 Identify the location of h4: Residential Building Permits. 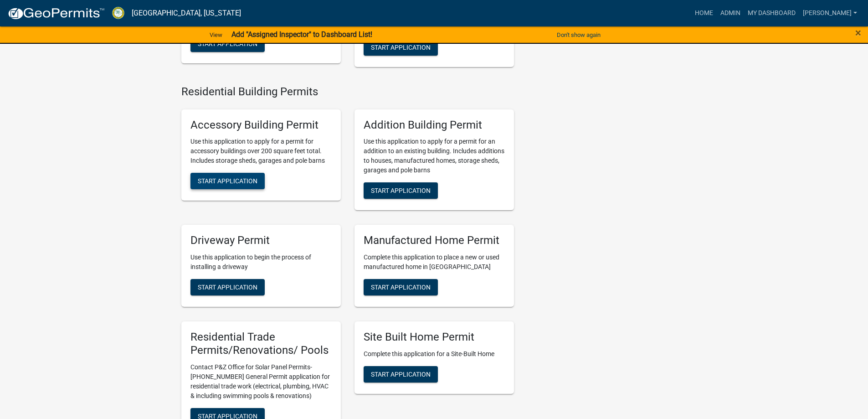
(348, 91).